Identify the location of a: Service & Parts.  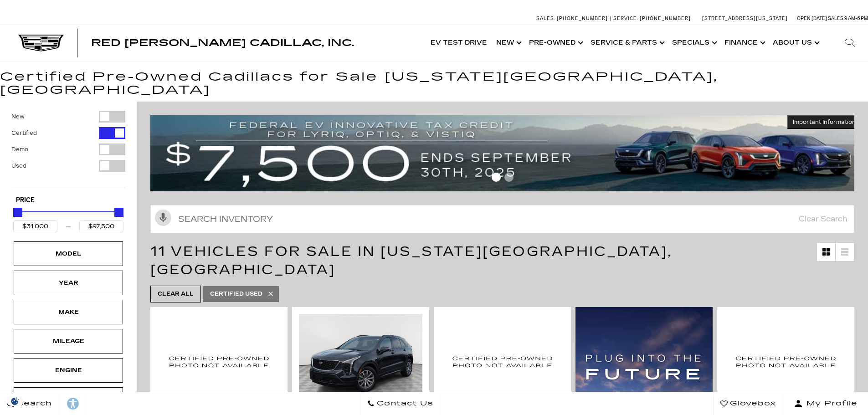
(627, 43).